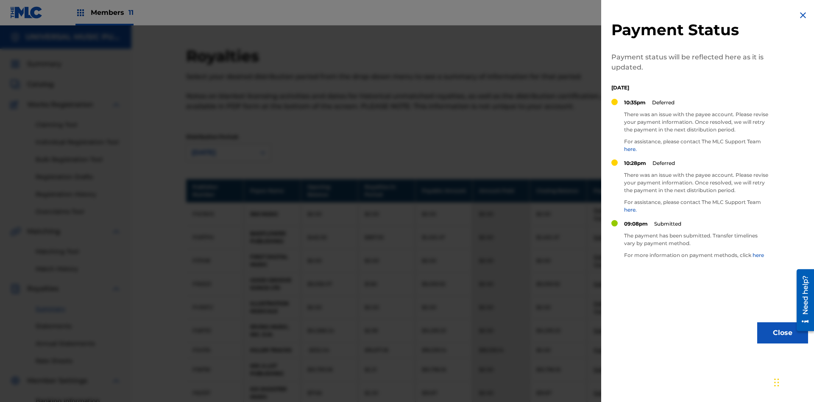 This screenshot has width=814, height=402. Describe the element at coordinates (635, 103) in the screenshot. I see `p: 10:35pm` at that location.